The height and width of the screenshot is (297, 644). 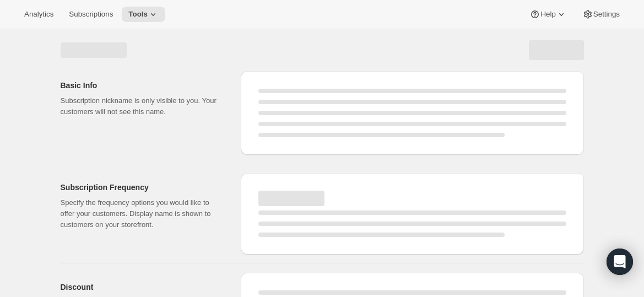 What do you see at coordinates (91, 14) in the screenshot?
I see `button: Subscriptions` at bounding box center [91, 14].